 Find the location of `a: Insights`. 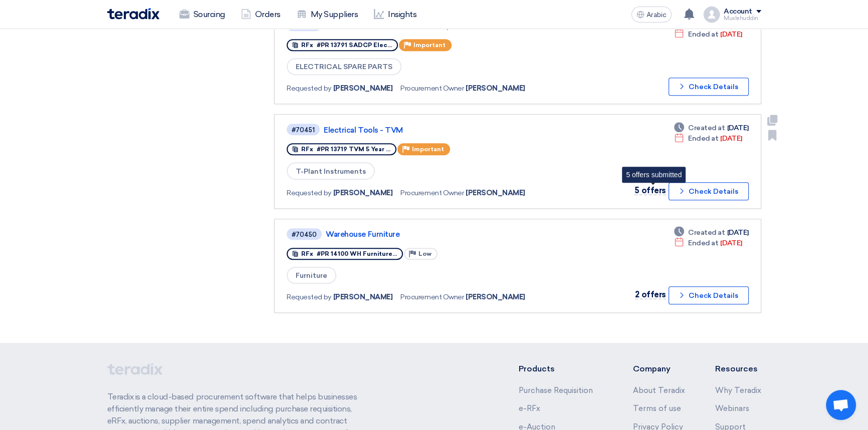

a: Insights is located at coordinates (395, 15).